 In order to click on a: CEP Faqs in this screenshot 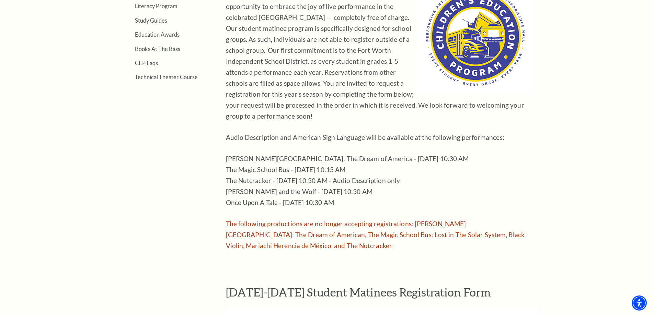, I will do `click(146, 63)`.